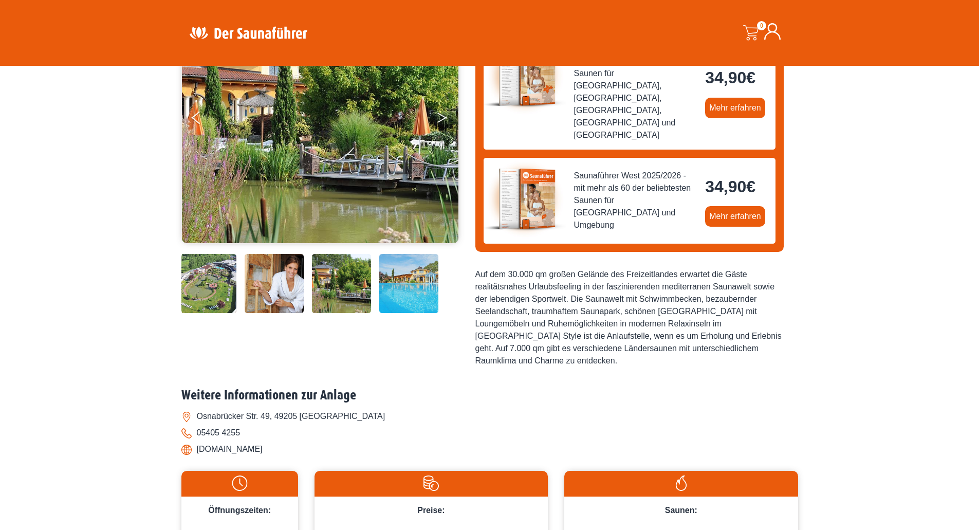 Image resolution: width=979 pixels, height=530 pixels. I want to click on li: 05405 4255, so click(490, 433).